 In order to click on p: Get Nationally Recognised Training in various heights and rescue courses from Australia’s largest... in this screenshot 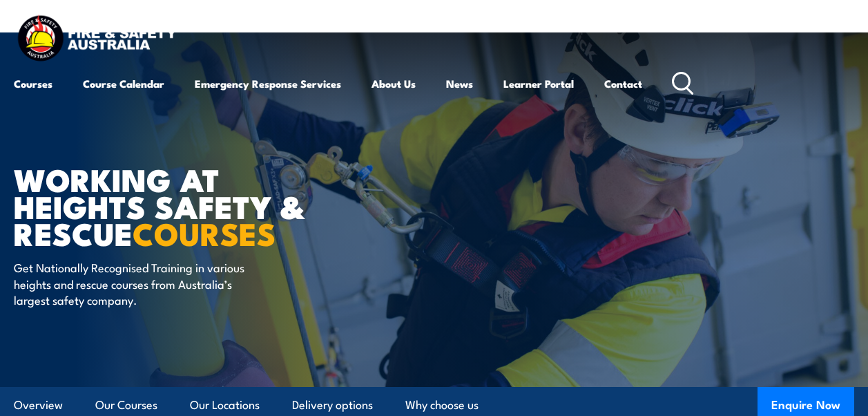, I will do `click(139, 284)`.